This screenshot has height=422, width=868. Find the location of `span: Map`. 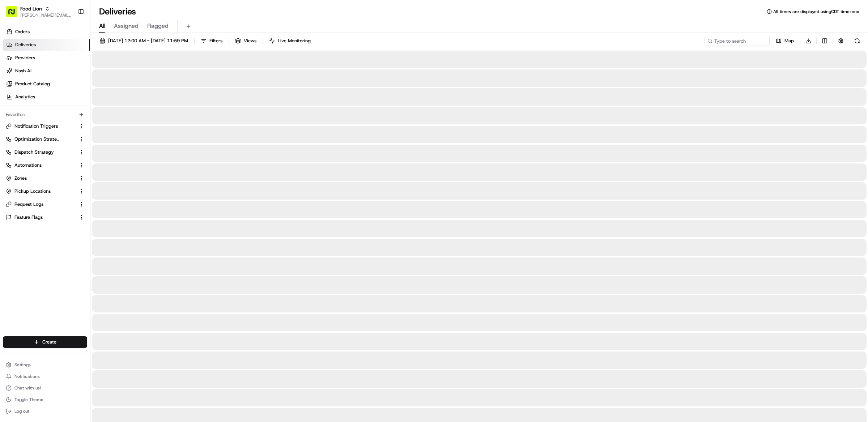

span: Map is located at coordinates (789, 41).